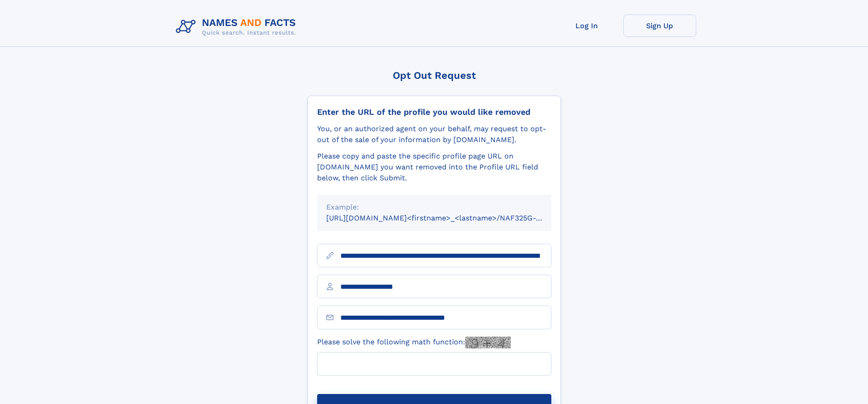  Describe the element at coordinates (434, 134) in the screenshot. I see `div: You, or an authorized agent on your behalf, may request to opt-out of the sale of your informatio...` at that location.